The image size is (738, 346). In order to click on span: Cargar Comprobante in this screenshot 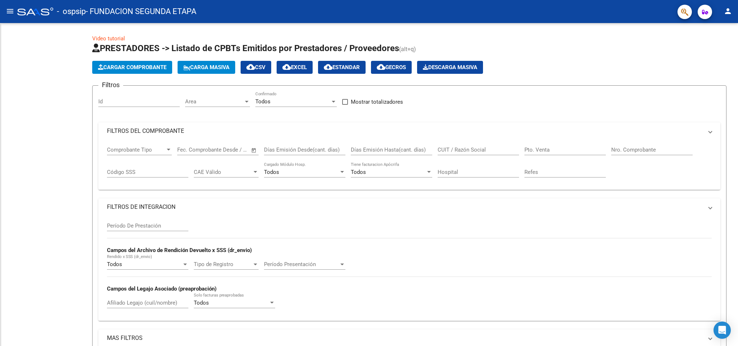, I will do `click(132, 67)`.